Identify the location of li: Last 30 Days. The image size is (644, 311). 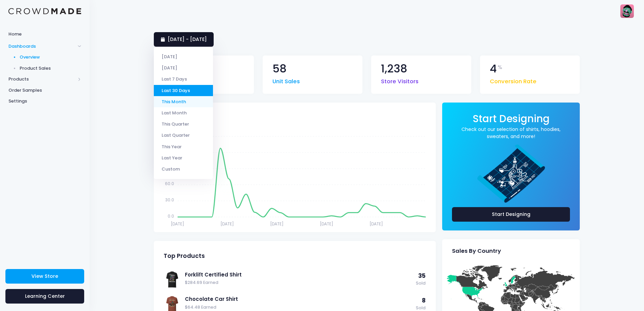
(183, 90).